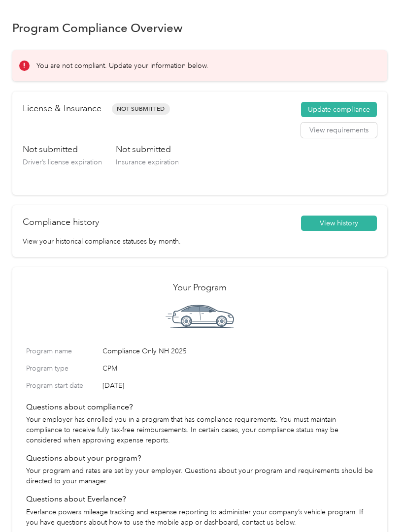 The image size is (404, 532). What do you see at coordinates (238, 368) in the screenshot?
I see `span: CPM` at bounding box center [238, 368].